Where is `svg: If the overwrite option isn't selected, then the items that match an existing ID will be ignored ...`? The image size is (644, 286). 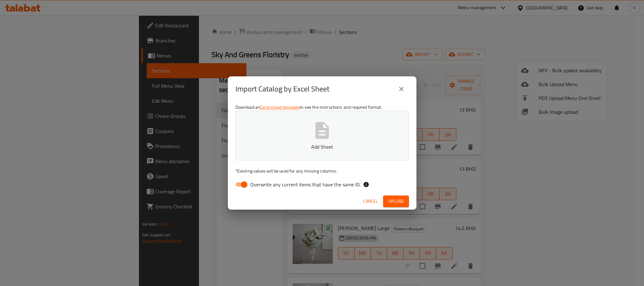 svg: If the overwrite option isn't selected, then the items that match an existing ID will be ignored ... is located at coordinates (366, 185).